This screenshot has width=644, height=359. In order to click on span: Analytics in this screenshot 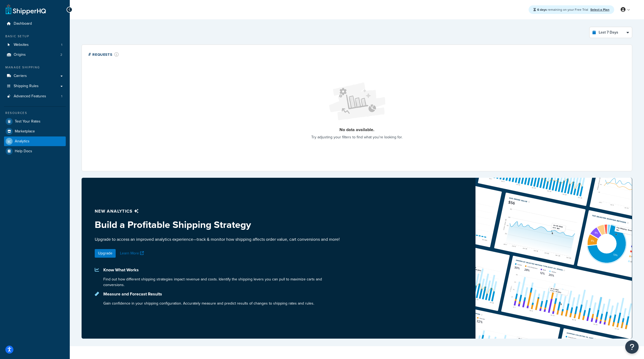, I will do `click(22, 141)`.